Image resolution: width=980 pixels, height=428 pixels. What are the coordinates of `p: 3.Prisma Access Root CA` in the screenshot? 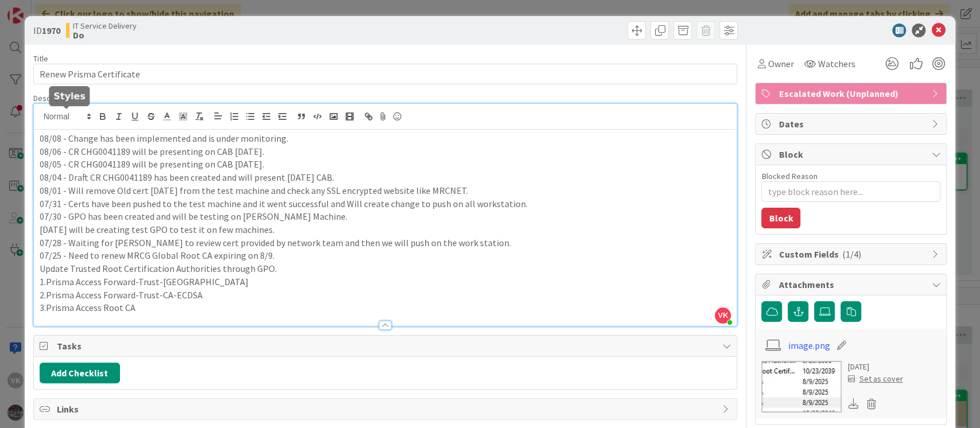 It's located at (385, 307).